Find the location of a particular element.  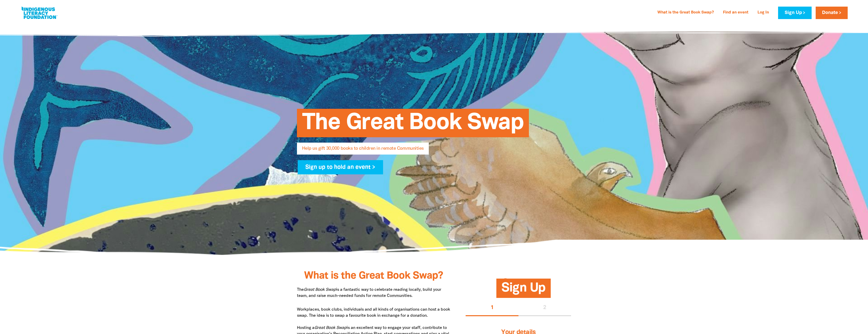

a: Donate is located at coordinates (832, 13).